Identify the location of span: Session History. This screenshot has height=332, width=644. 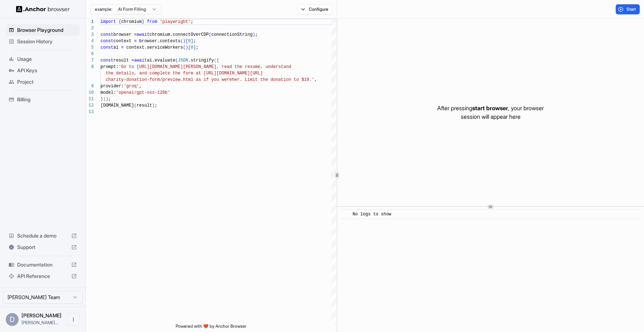
(47, 42).